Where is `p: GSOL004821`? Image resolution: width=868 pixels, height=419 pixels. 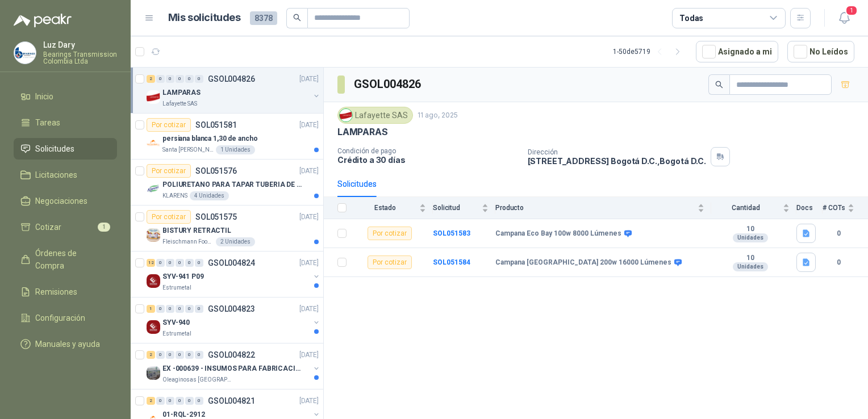 p: GSOL004821 is located at coordinates (232, 401).